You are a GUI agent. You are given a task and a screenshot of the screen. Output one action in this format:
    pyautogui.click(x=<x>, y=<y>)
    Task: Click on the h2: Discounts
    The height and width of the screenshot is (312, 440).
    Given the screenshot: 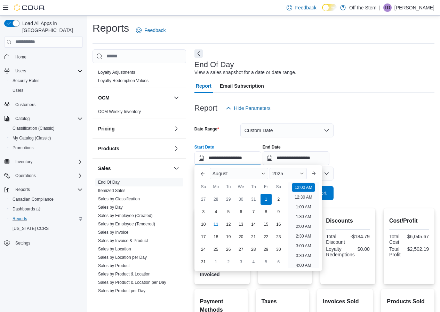 What is the action you would take?
    pyautogui.click(x=348, y=221)
    